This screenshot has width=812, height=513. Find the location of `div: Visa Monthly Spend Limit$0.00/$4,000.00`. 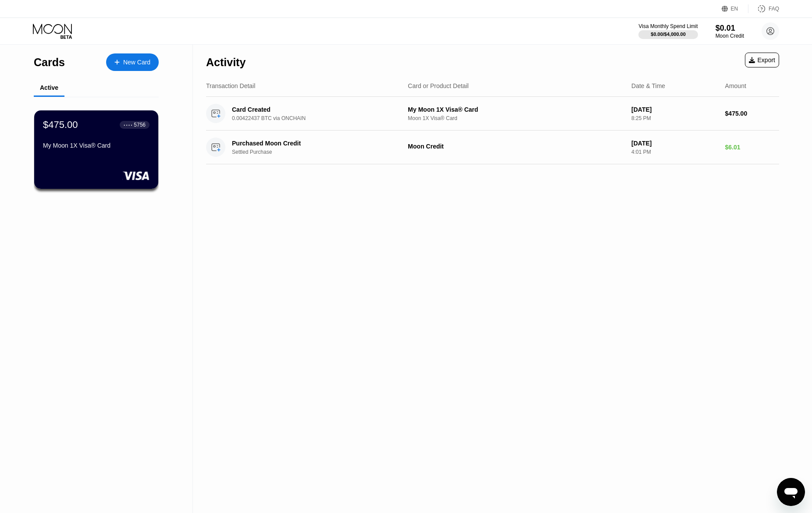

div: Visa Monthly Spend Limit$0.00/$4,000.00 is located at coordinates (668, 31).